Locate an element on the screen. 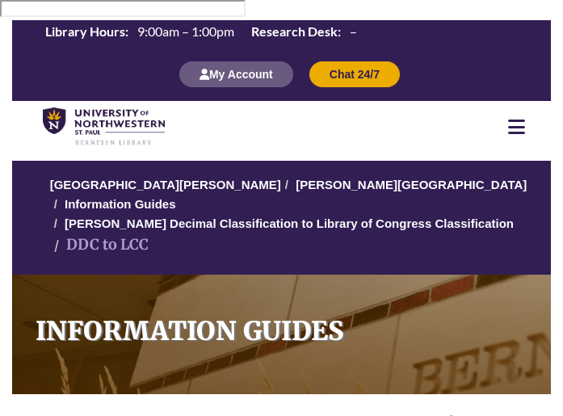 The height and width of the screenshot is (416, 563). button: Chat 24/7 is located at coordinates (355, 74).